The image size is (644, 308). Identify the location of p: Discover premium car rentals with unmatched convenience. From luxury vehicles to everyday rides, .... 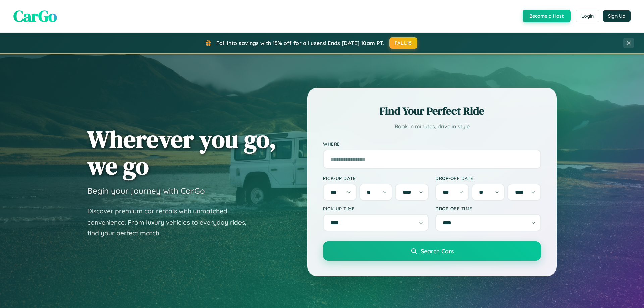
(171, 222).